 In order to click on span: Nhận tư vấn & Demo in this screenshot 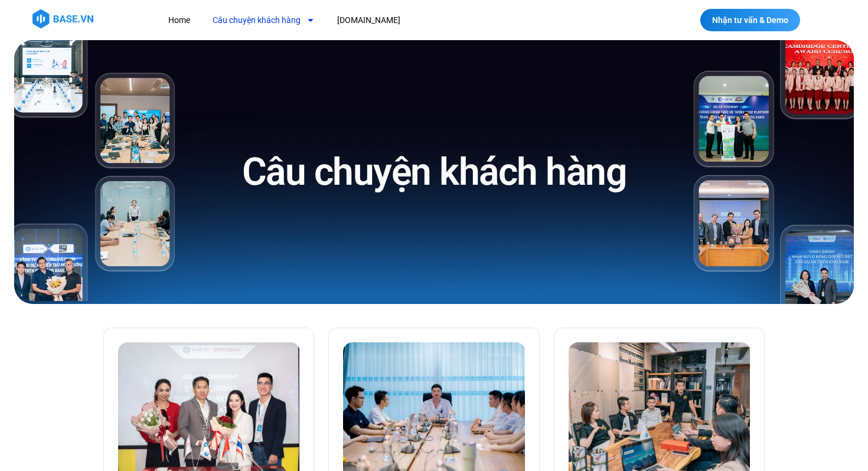, I will do `click(750, 20)`.